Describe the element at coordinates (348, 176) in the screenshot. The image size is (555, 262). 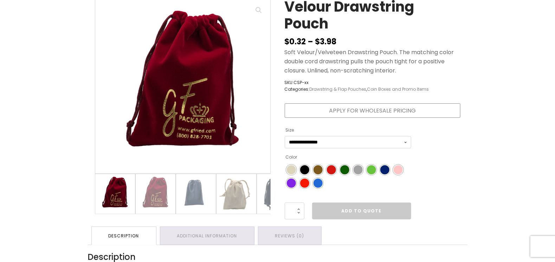
I see `ul: Color` at that location.